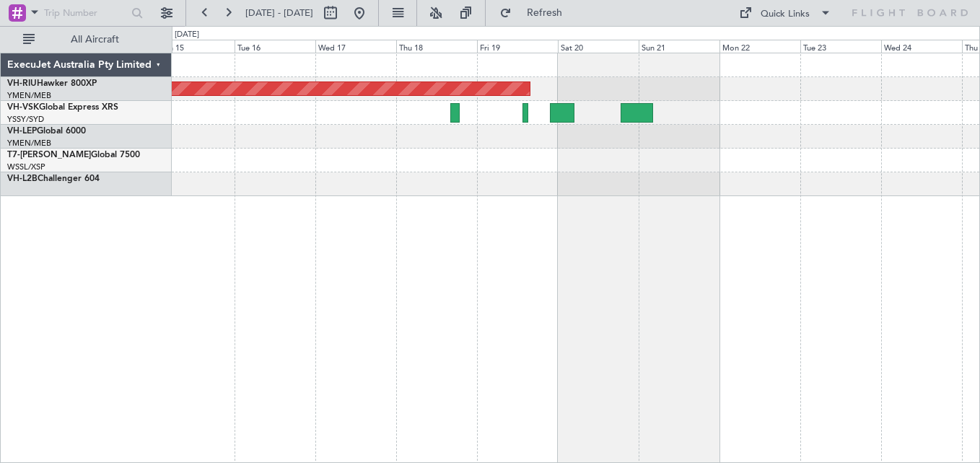 The width and height of the screenshot is (980, 463). What do you see at coordinates (46, 132) in the screenshot?
I see `a: VH-LEPGlobal 6000` at bounding box center [46, 132].